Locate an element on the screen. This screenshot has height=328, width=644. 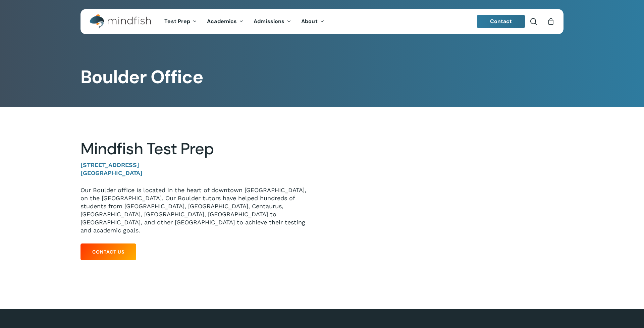
a: About is located at coordinates (312, 21).